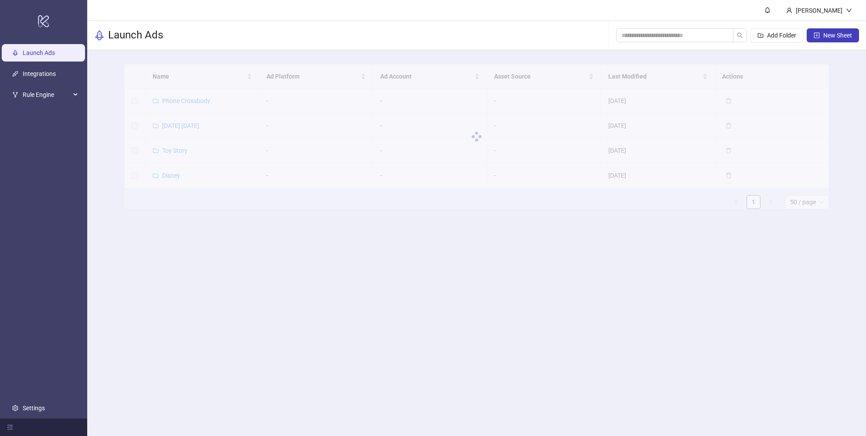 This screenshot has height=436, width=866. What do you see at coordinates (849, 10) in the screenshot?
I see `span: down` at bounding box center [849, 10].